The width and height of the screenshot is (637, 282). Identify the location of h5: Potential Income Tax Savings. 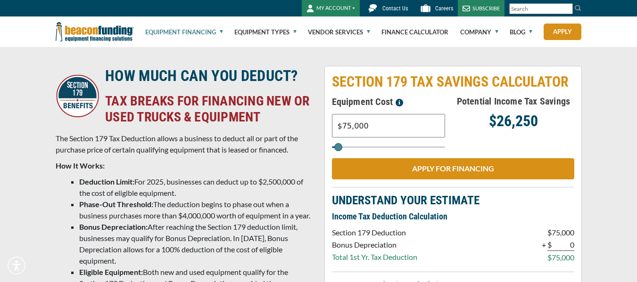
(514, 101).